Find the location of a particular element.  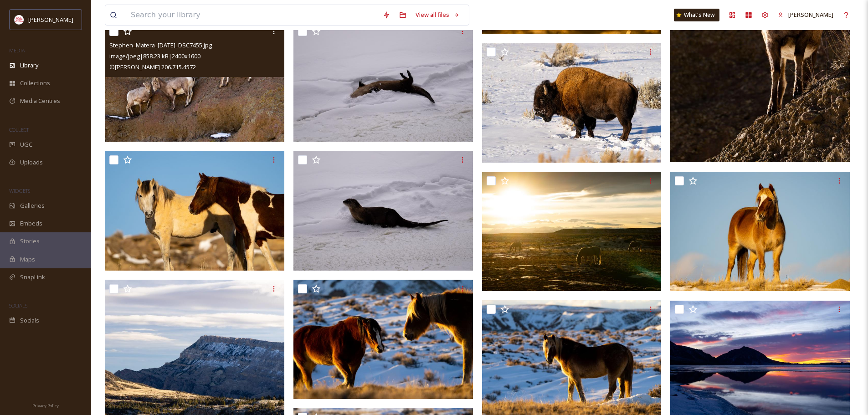

span: UGC is located at coordinates (26, 145).